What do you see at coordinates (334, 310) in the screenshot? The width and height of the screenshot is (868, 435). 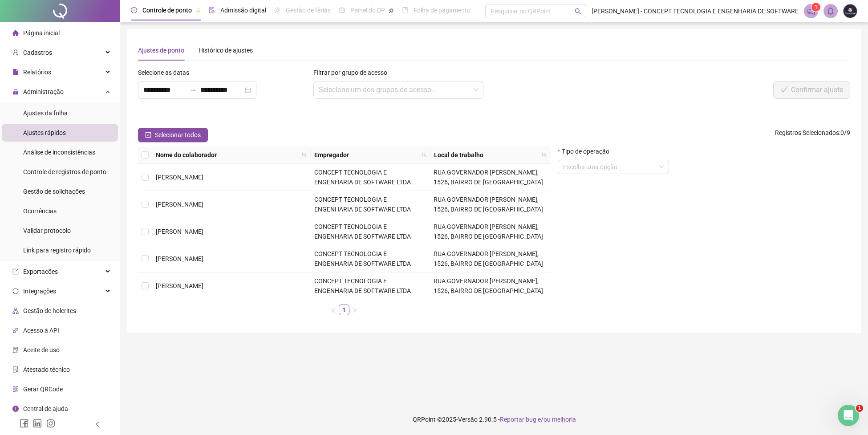 I see `li: Página anterior` at bounding box center [334, 310].